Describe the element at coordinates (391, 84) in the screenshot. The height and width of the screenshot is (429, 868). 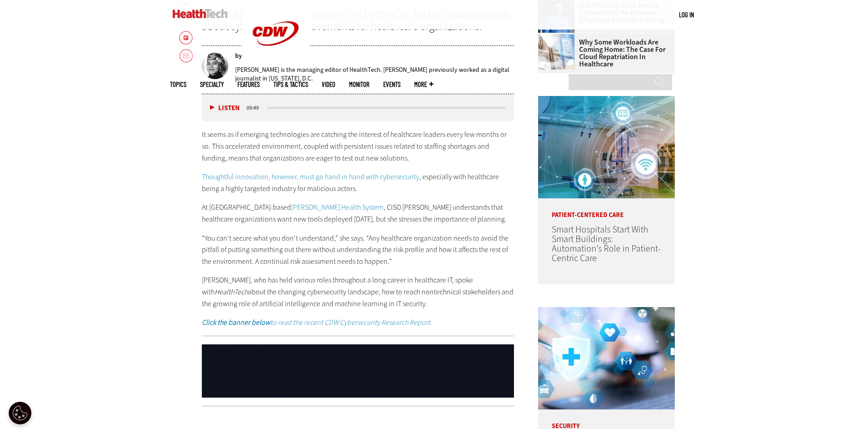
I see `a: Events` at that location.